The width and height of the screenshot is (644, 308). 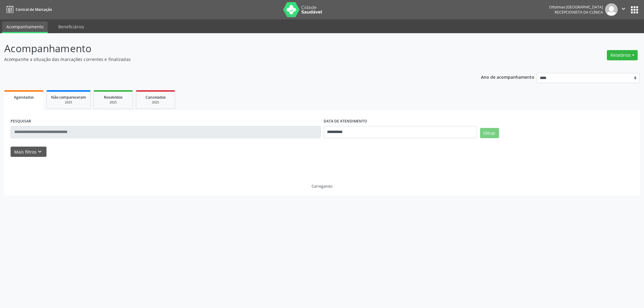 What do you see at coordinates (490, 133) in the screenshot?
I see `button: Filtrar` at bounding box center [490, 133].